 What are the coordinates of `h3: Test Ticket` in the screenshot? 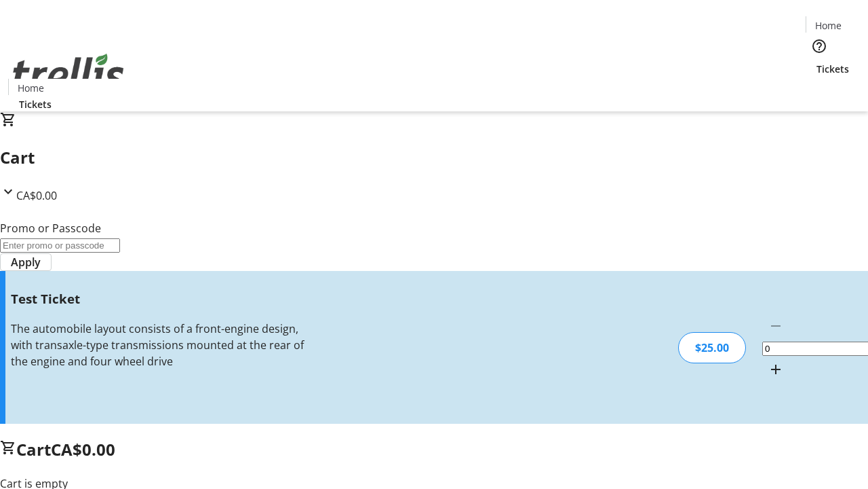 It's located at (159, 298).